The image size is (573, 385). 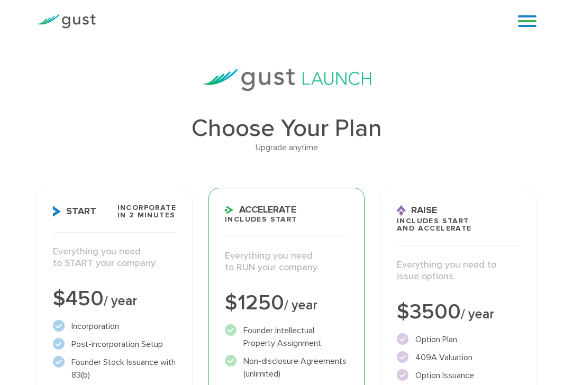 What do you see at coordinates (458, 271) in the screenshot?
I see `p: Everything you need to issue options.` at bounding box center [458, 271].